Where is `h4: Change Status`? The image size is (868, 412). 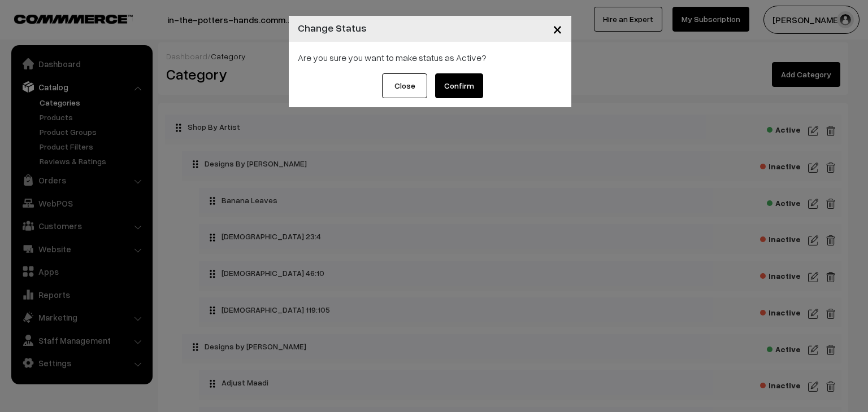 h4: Change Status is located at coordinates (332, 28).